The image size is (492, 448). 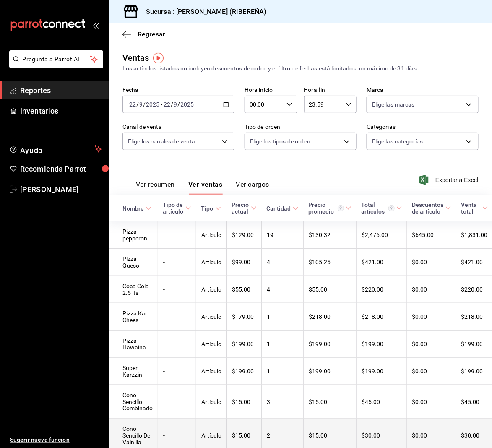 What do you see at coordinates (133, 401) in the screenshot?
I see `td: Cono Sencillo Combinado` at bounding box center [133, 401].